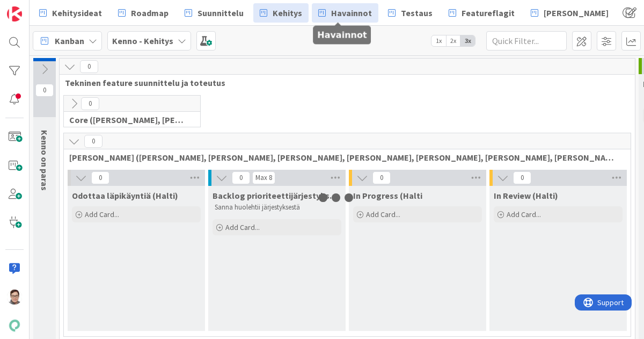 The image size is (644, 339). Describe the element at coordinates (125, 195) in the screenshot. I see `span: Odottaa läpikäyntiä (Halti)` at that location.